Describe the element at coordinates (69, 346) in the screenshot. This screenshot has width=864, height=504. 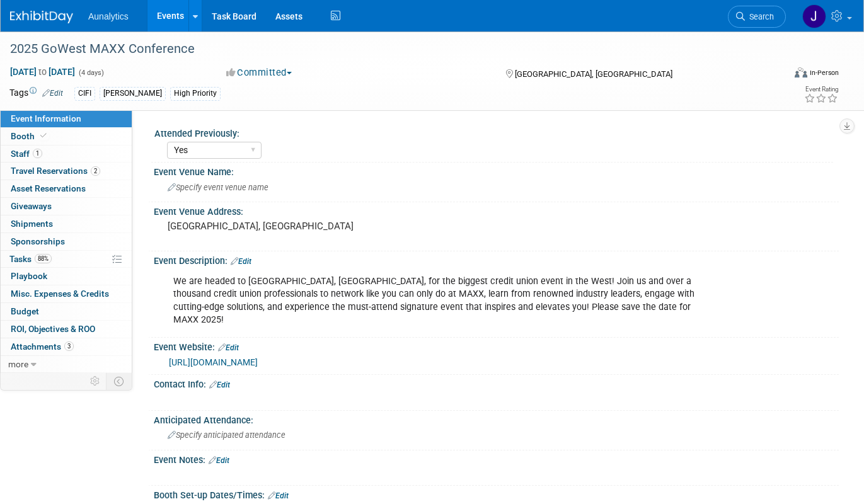
I see `span: 3` at that location.